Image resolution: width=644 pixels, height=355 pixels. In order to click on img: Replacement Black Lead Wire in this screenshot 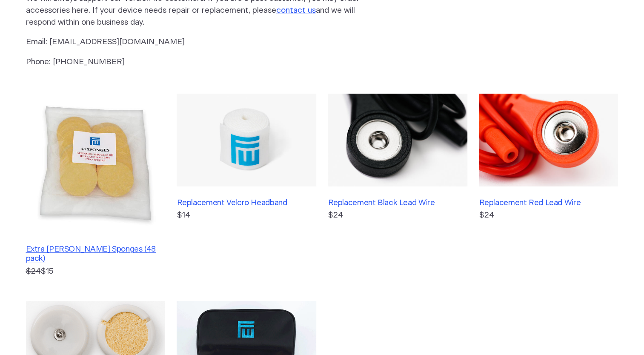, I will do `click(397, 140)`.